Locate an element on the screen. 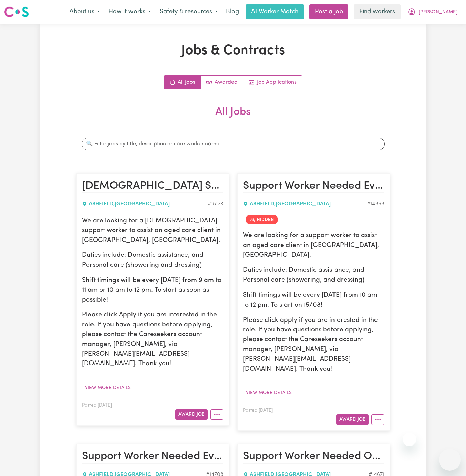 The height and width of the screenshot is (476, 466). a: AI Worker Match is located at coordinates (275, 12).